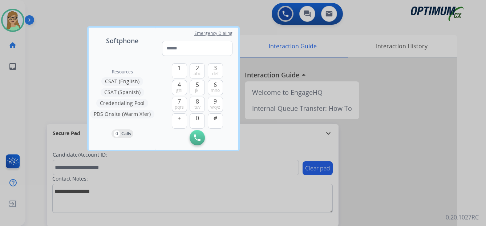 This screenshot has height=226, width=486. I want to click on span: wxyz, so click(215, 107).